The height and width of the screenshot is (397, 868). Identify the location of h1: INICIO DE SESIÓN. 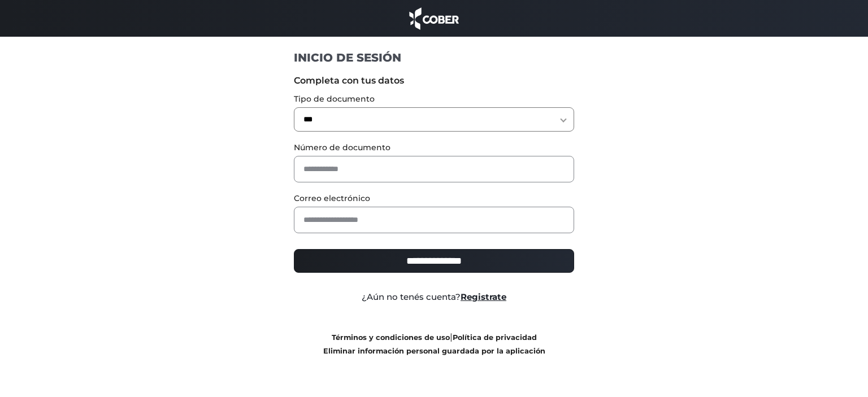
(434, 57).